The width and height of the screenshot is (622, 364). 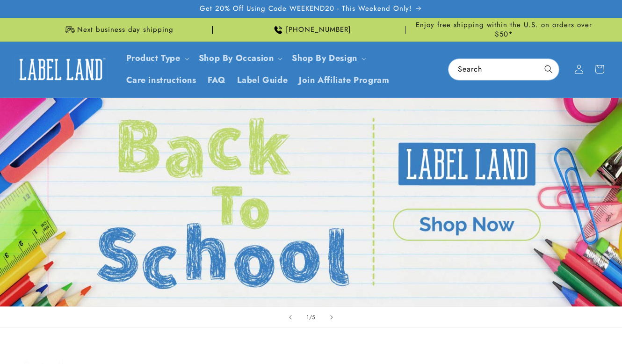 What do you see at coordinates (328, 58) in the screenshot?
I see `summary: Shop By Design` at bounding box center [328, 58].